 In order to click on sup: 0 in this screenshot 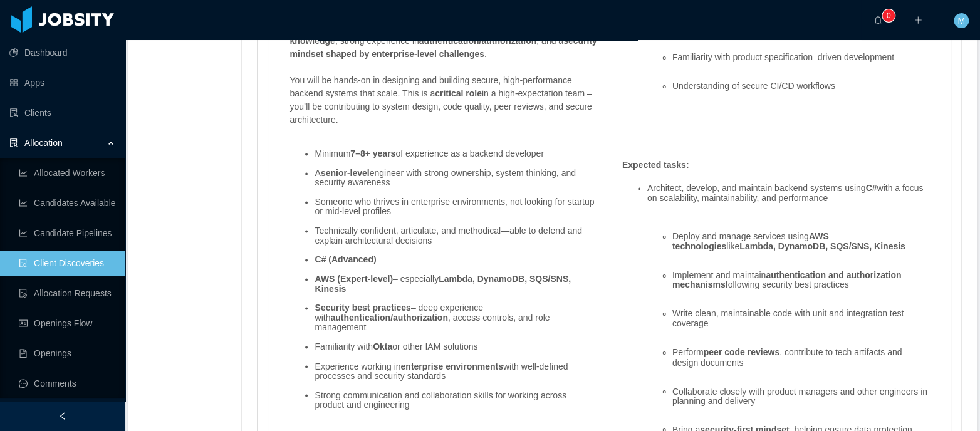, I will do `click(888, 15)`.